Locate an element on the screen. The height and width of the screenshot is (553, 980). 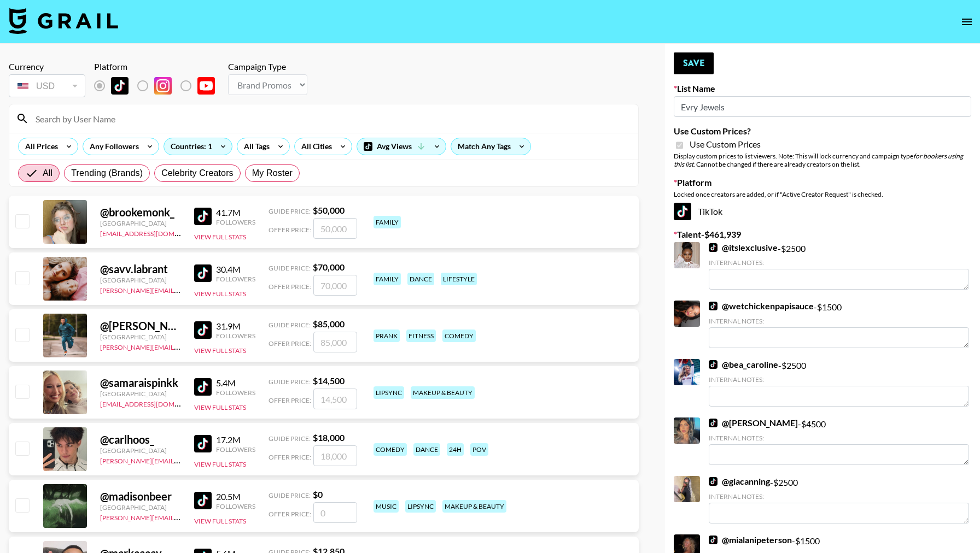
span: All is located at coordinates (48, 173).